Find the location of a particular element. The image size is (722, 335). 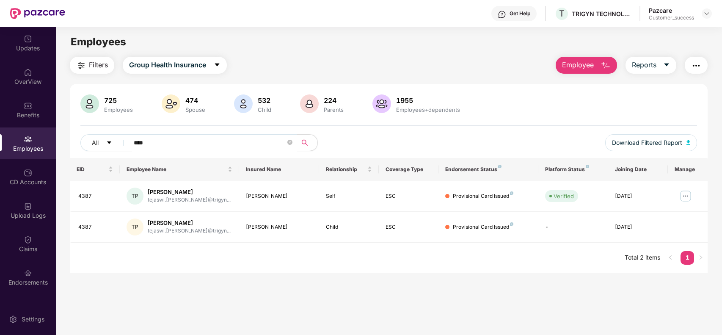

th: Insured Name is located at coordinates (279, 169).